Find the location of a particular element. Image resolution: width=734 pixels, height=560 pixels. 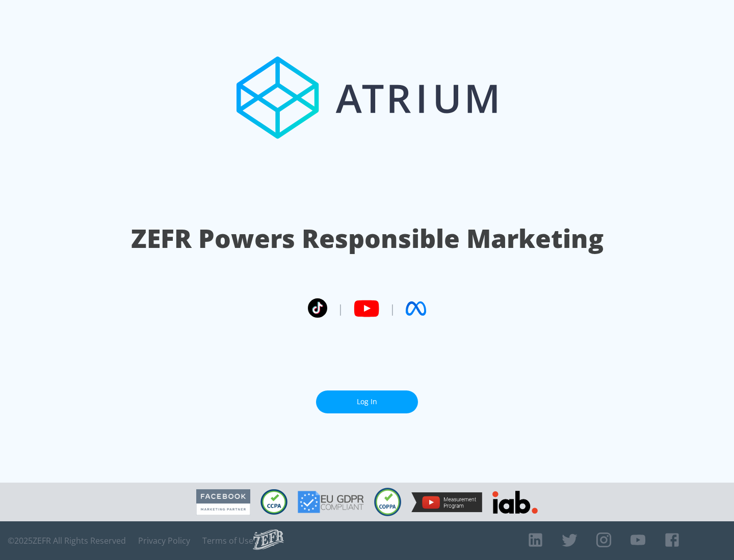

img: YouTube Measurement Program is located at coordinates (446, 502).